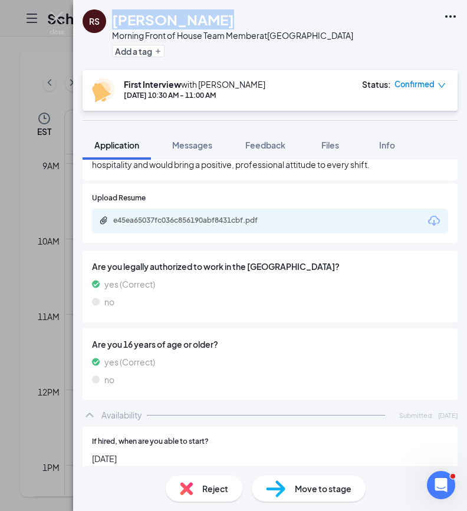 This screenshot has height=511, width=467. What do you see at coordinates (158, 51) in the screenshot?
I see `svg: Plus` at bounding box center [158, 51].